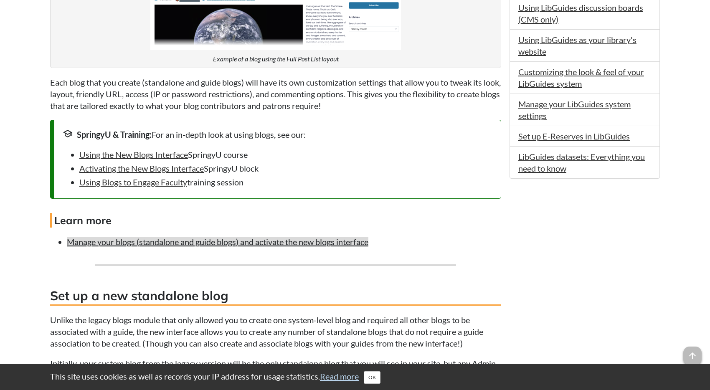 Image resolution: width=710 pixels, height=390 pixels. Describe the element at coordinates (581, 13) in the screenshot. I see `a: Using LibGuides discussion boards (CMS only)` at that location.